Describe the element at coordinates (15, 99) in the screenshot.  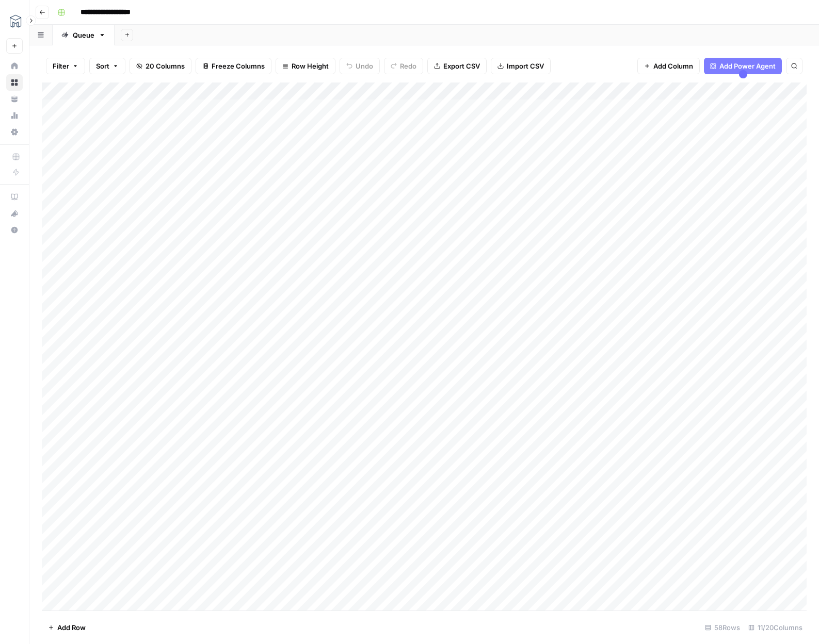
I see `a: Your Data` at that location.